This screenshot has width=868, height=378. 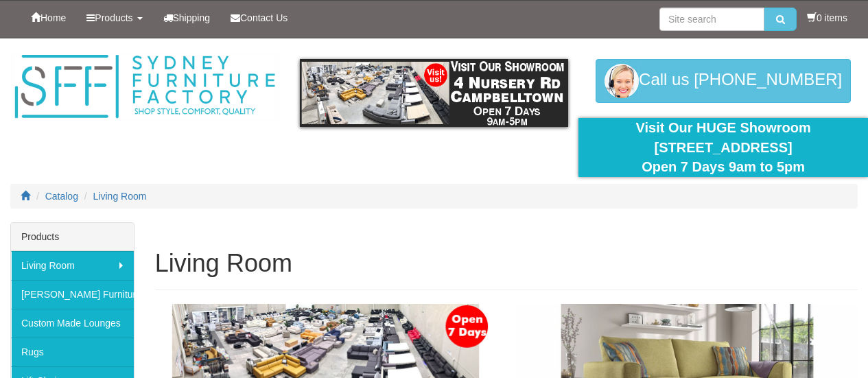 I want to click on a: Home, so click(x=48, y=18).